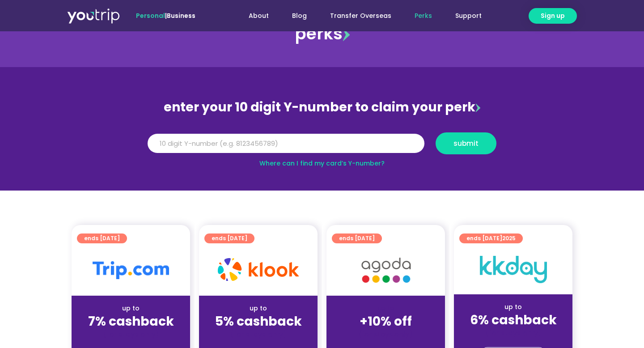  I want to click on span: up to, so click(386, 308).